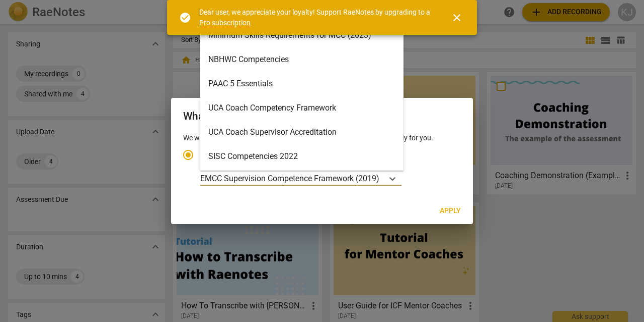 The image size is (644, 322). What do you see at coordinates (316, 18) in the screenshot?
I see `div: Dear user, we appreciate your loyalty! Support RaeNotes by upgrading to a` at bounding box center [316, 18].